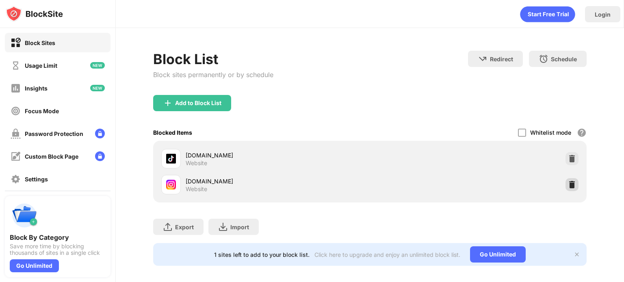 This screenshot has height=282, width=624. What do you see at coordinates (15, 88) in the screenshot?
I see `img: insights-off.svg` at bounding box center [15, 88].